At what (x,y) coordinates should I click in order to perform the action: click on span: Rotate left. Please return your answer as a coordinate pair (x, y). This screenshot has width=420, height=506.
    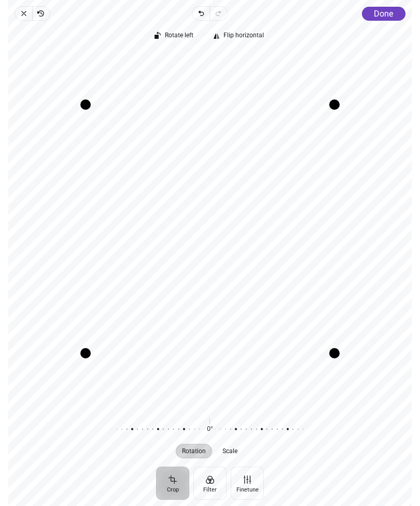
    Looking at the image, I should click on (179, 35).